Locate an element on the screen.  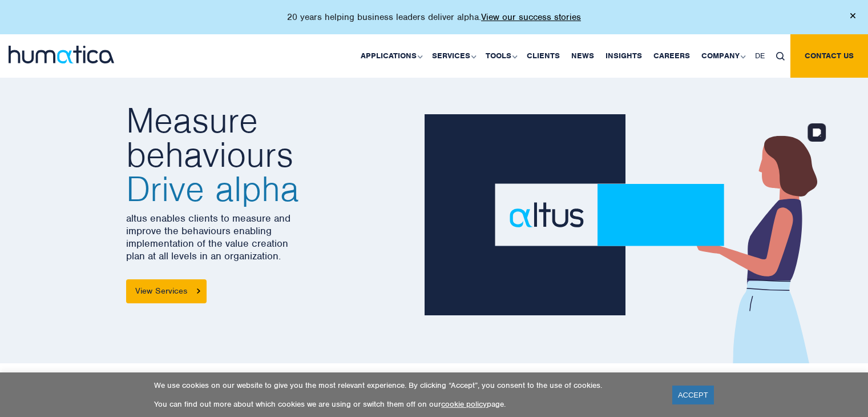
a: Services is located at coordinates (453, 56).